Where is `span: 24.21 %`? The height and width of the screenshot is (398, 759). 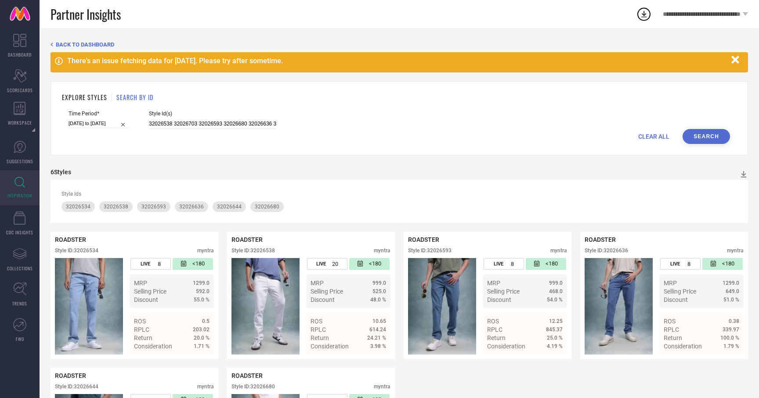
span: 24.21 % is located at coordinates (377, 338).